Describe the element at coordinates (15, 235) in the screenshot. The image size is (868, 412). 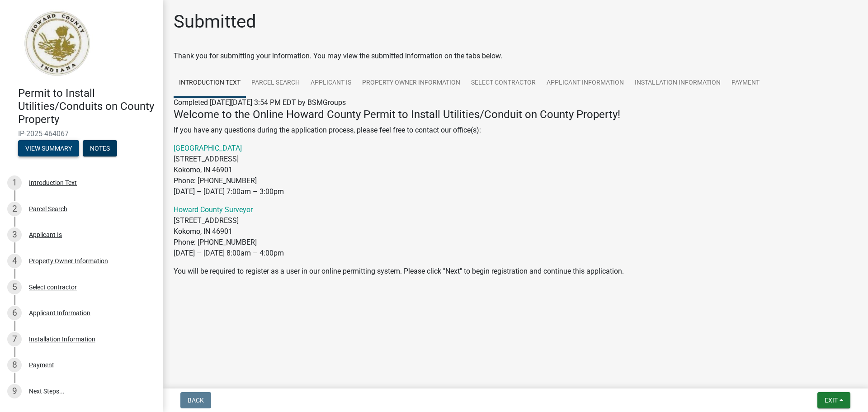
I see `div: 3` at that location.